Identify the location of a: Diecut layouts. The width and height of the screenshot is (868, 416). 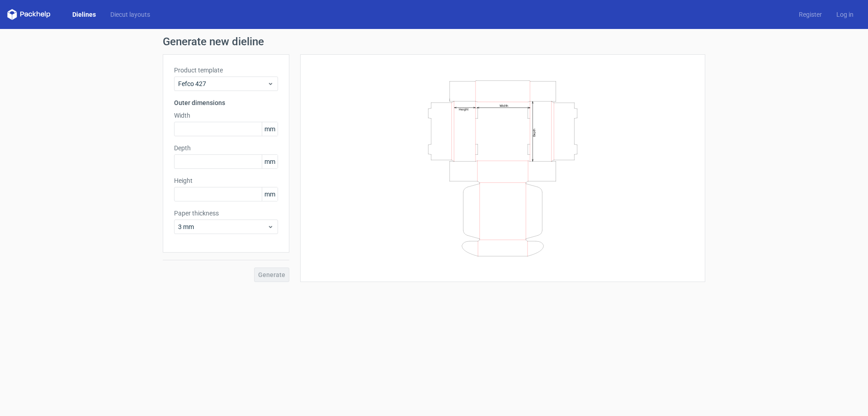
(131, 15).